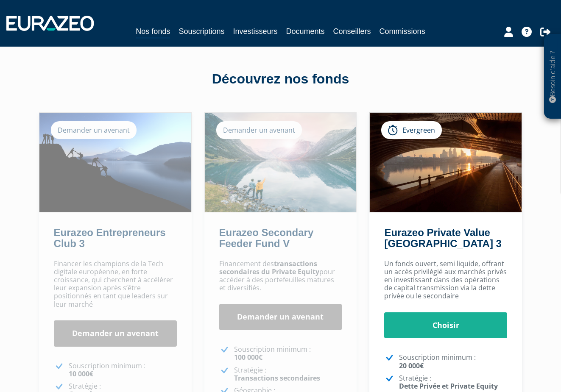  I want to click on p: Besoin d'aide ?, so click(553, 77).